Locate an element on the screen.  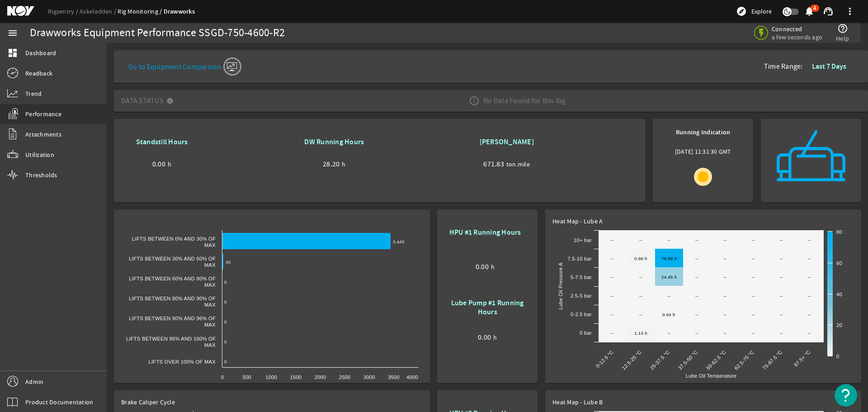
text: 20 is located at coordinates (840, 325).